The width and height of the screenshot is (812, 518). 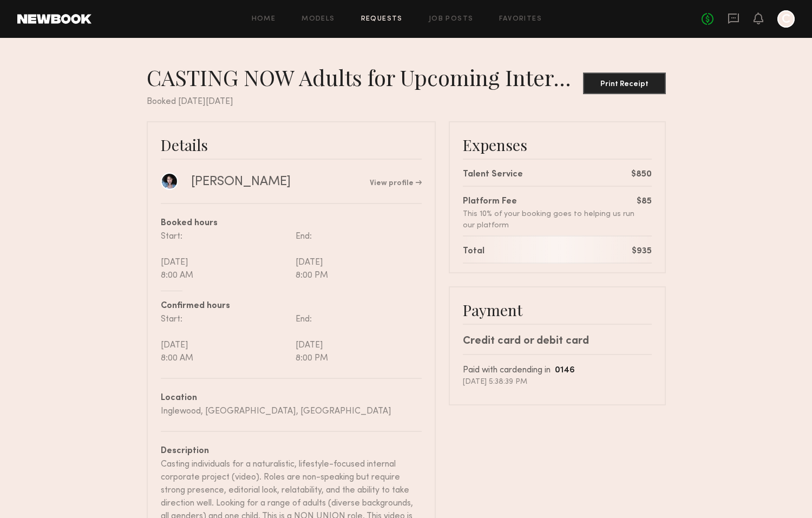 I want to click on div: $85, so click(x=644, y=202).